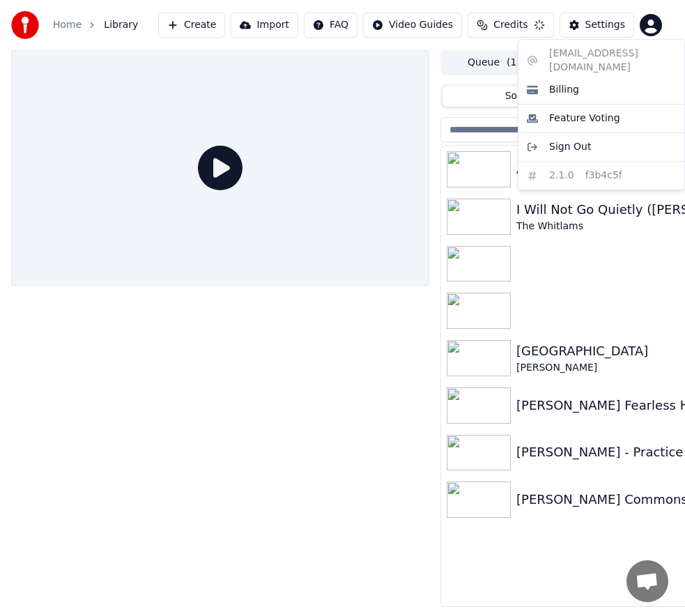 The image size is (685, 616). Describe the element at coordinates (605, 25) in the screenshot. I see `div: Settings` at that location.